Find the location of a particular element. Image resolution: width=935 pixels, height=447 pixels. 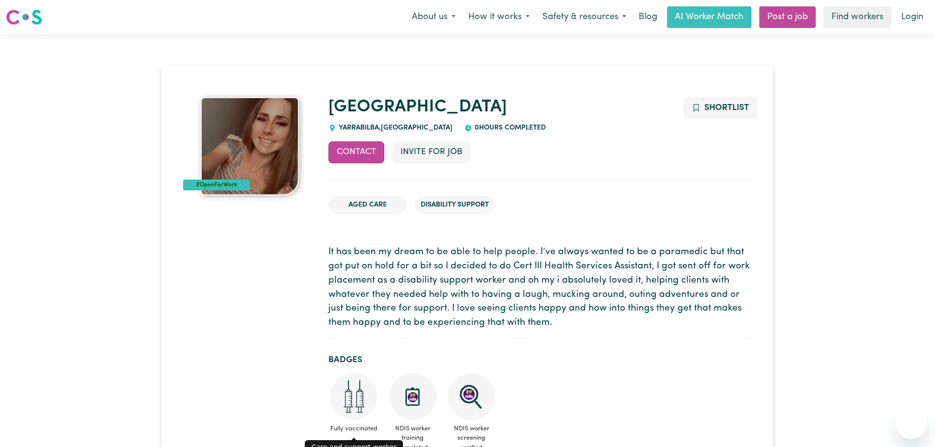

button: About us is located at coordinates (433, 17).